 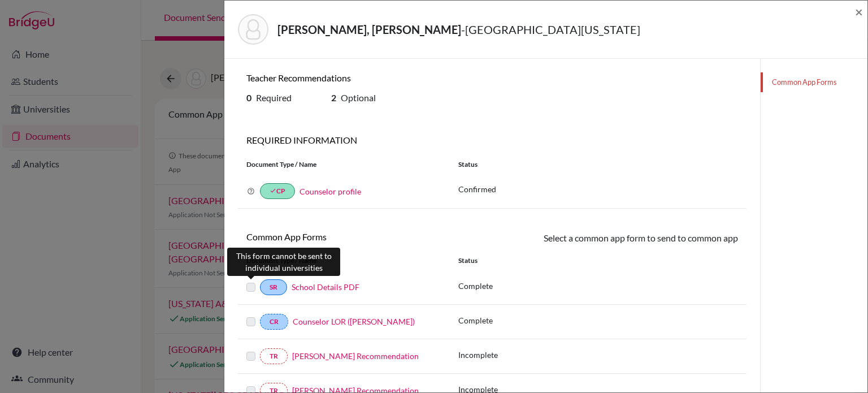 What do you see at coordinates (334, 97) in the screenshot?
I see `b: 2` at bounding box center [334, 97].